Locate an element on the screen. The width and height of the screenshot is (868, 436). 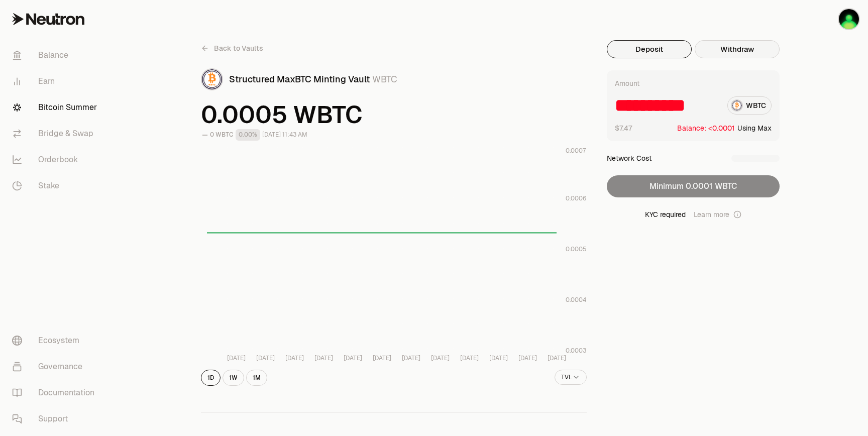
a: Back to Vaults is located at coordinates (232, 49).